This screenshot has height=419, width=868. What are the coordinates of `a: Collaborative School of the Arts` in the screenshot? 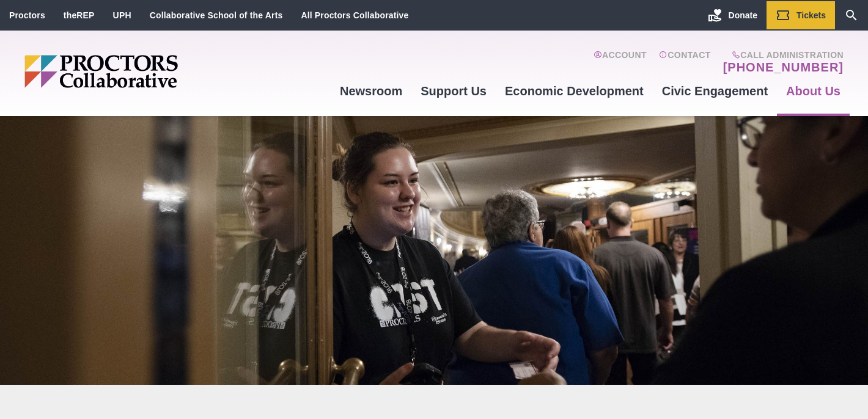 It's located at (217, 15).